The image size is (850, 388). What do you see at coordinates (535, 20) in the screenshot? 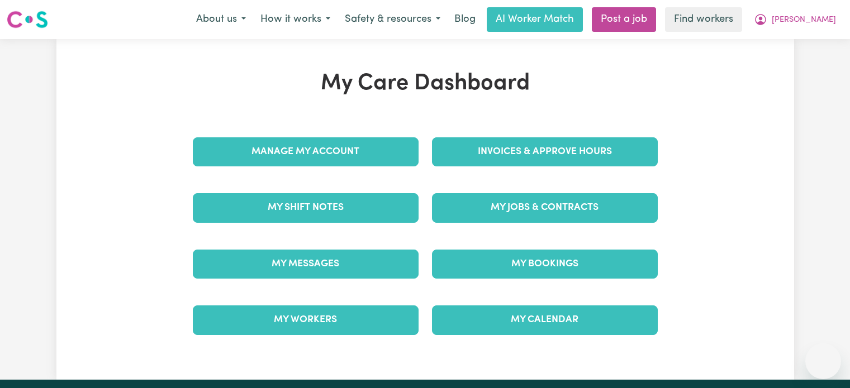
I see `a: AI Worker Match` at bounding box center [535, 20].